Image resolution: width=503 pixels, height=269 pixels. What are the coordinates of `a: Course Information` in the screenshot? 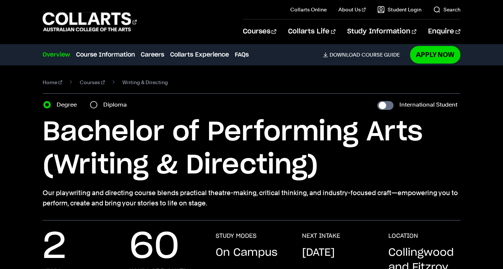 It's located at (106, 55).